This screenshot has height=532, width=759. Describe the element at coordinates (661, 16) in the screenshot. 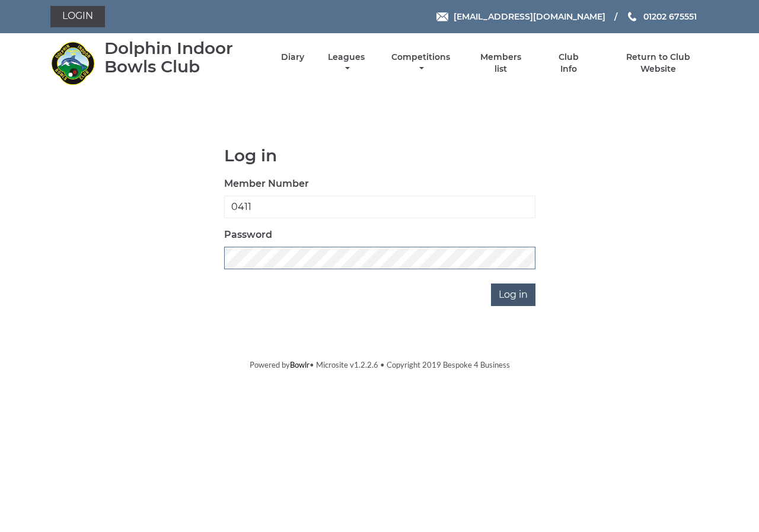

I see `a: Phone us 01202 675551` at that location.